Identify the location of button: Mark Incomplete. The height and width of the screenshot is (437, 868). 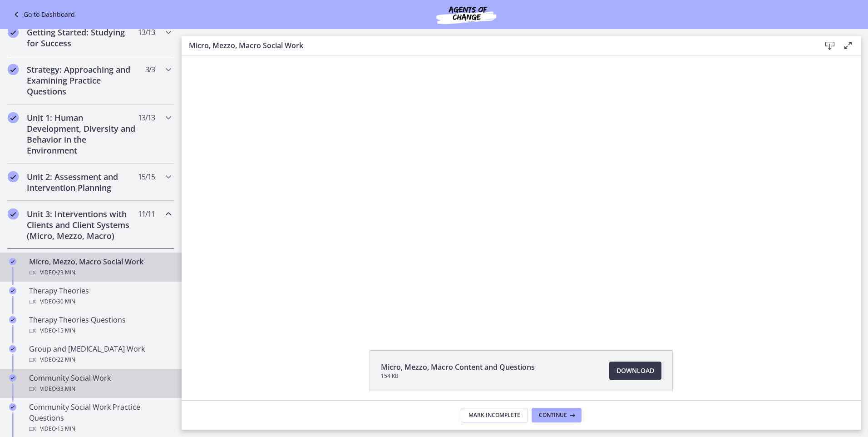
(495, 416).